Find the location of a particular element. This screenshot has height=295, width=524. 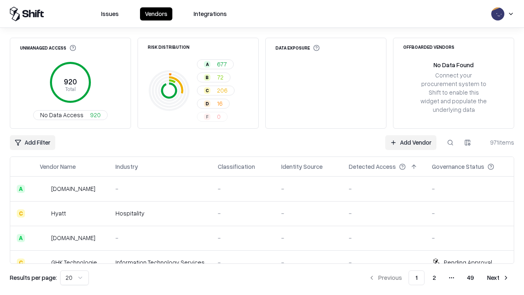

a: Add Vendor is located at coordinates (411, 142).